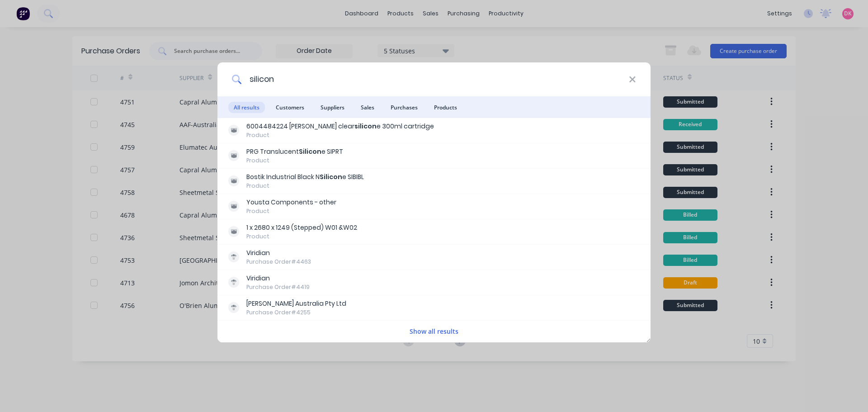 This screenshot has height=412, width=868. I want to click on div: Yousta Components - other, so click(291, 202).